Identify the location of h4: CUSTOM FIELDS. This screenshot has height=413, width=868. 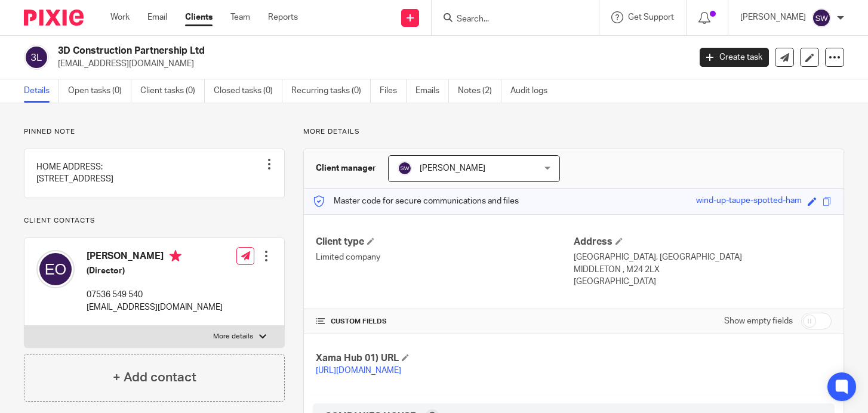
(445, 322).